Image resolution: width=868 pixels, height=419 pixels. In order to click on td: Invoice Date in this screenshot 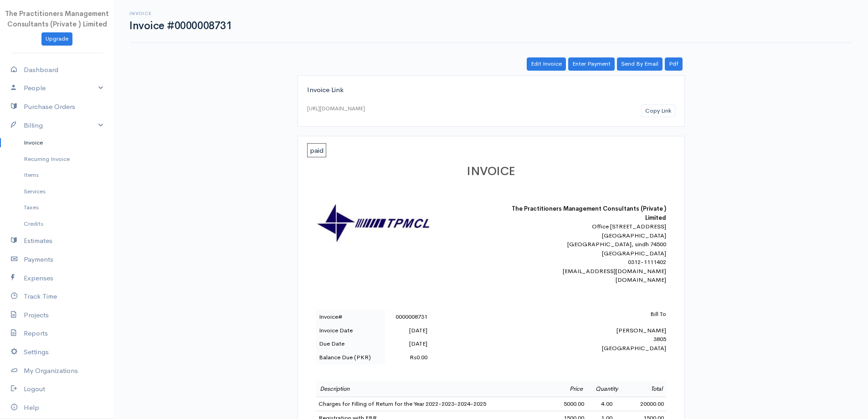, I will do `click(351, 331)`.